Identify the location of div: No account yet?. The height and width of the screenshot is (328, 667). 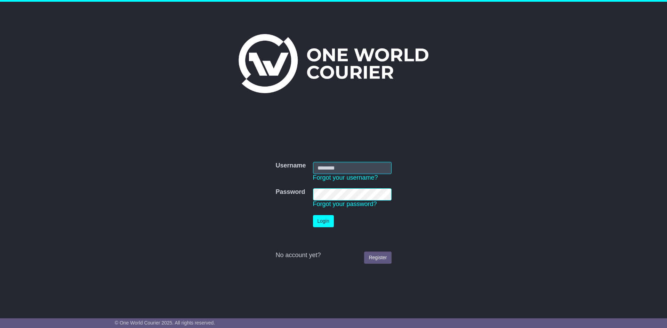
(333, 255).